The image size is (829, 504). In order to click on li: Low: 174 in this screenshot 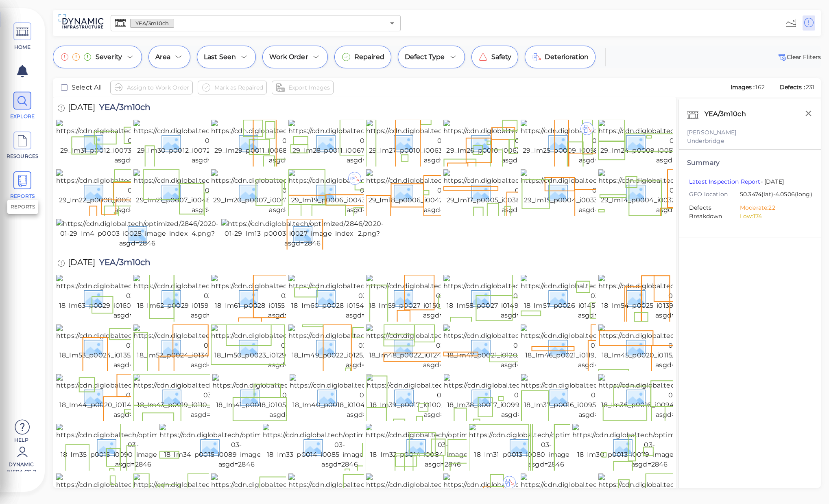, I will do `click(774, 216)`.